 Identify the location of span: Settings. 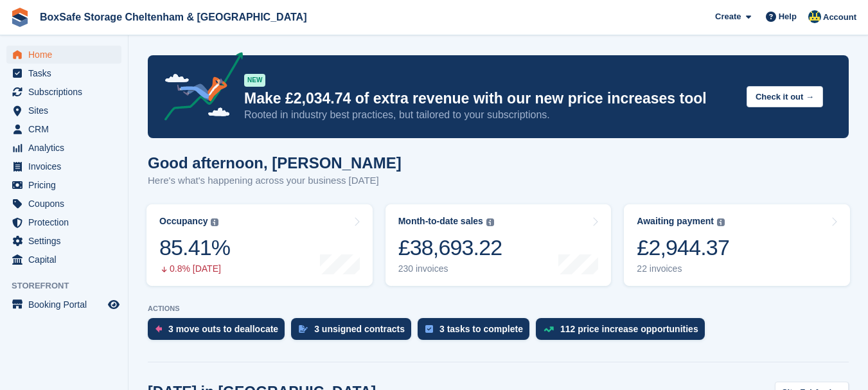
(67, 241).